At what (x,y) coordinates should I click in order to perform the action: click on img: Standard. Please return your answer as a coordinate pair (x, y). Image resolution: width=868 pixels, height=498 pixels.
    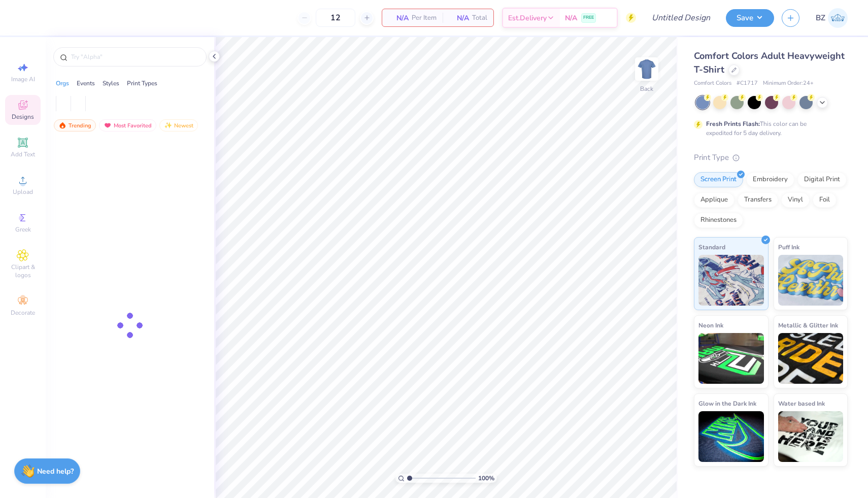
    Looking at the image, I should click on (731, 280).